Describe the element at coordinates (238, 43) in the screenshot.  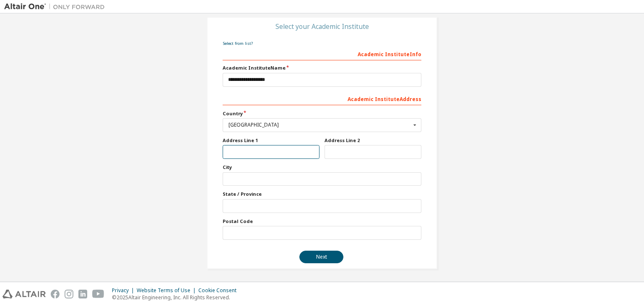
I see `a: Select from list?` at that location.